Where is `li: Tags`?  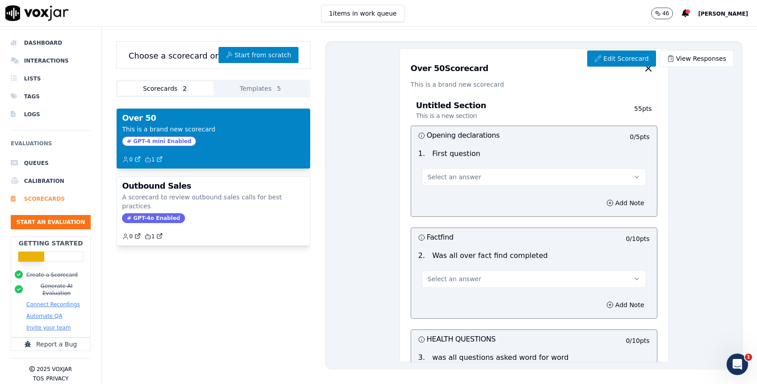 li: Tags is located at coordinates (50, 96).